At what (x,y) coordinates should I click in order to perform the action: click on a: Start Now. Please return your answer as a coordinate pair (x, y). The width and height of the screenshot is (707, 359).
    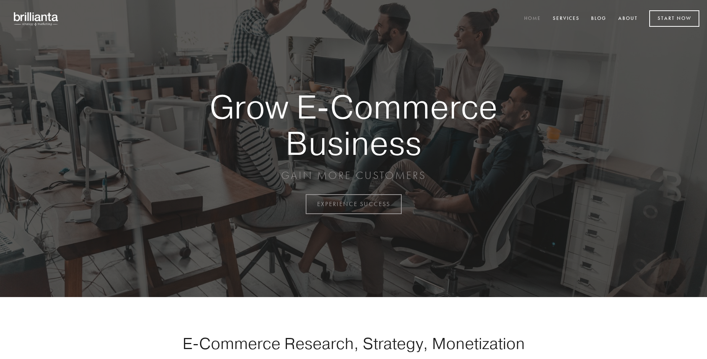
    Looking at the image, I should click on (674, 18).